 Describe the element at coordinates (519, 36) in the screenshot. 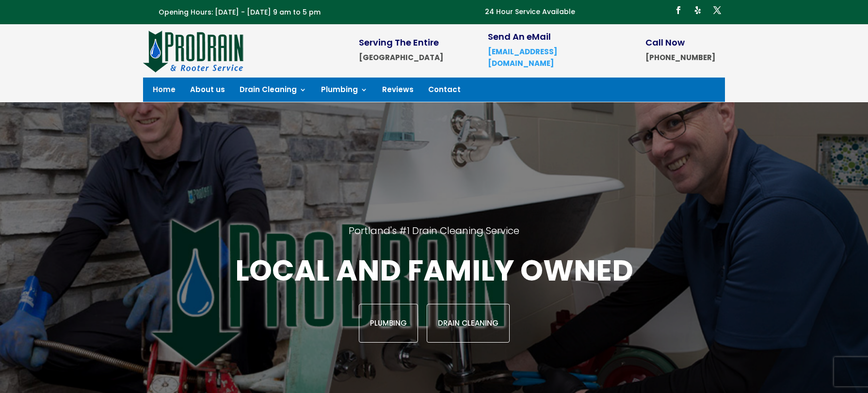

I see `span: Send An eMail` at that location.